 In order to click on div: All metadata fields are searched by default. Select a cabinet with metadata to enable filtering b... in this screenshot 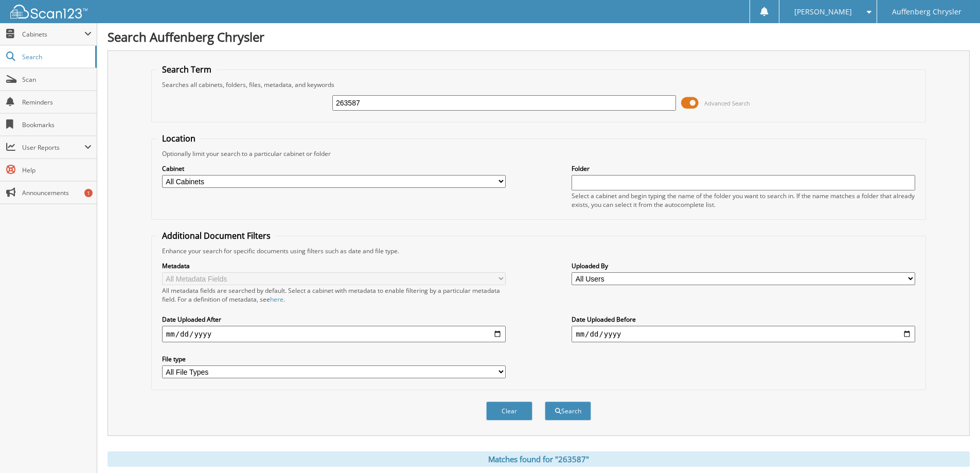, I will do `click(334, 295)`.